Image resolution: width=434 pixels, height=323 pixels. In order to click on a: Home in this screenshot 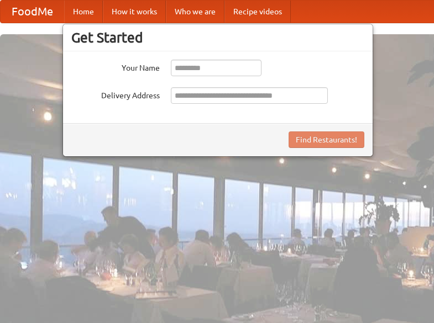, I will do `click(83, 12)`.